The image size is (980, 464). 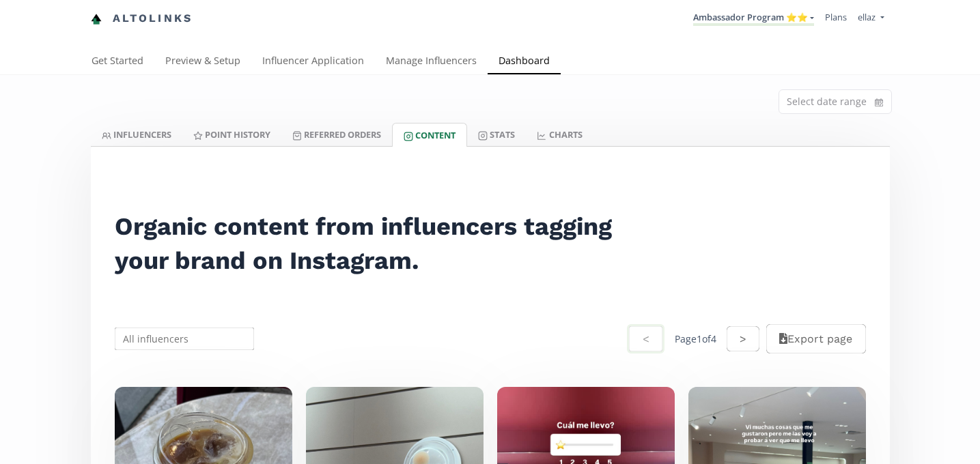 What do you see at coordinates (753, 18) in the screenshot?
I see `a: Ambassador Program ⭐️⭐️` at bounding box center [753, 18].